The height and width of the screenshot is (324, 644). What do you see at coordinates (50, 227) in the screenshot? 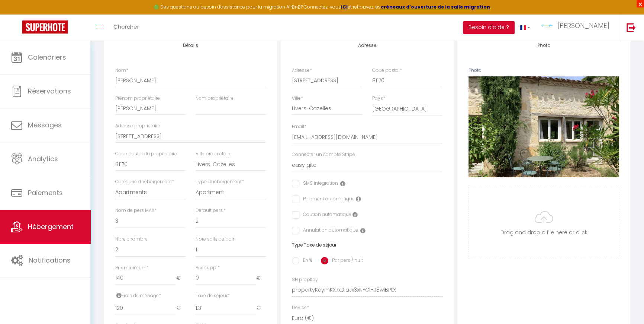
I see `span: Hébergement` at bounding box center [50, 227].